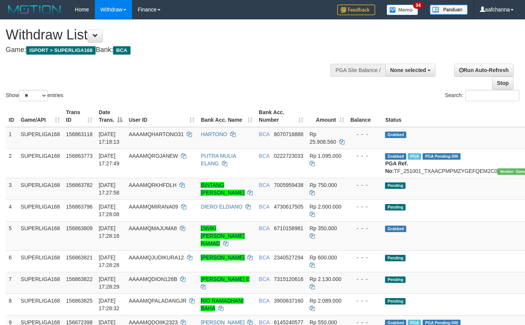 This screenshot has height=325, width=525. What do you see at coordinates (79, 116) in the screenshot?
I see `th: Trans ID: activate to sort column ascending` at bounding box center [79, 116].